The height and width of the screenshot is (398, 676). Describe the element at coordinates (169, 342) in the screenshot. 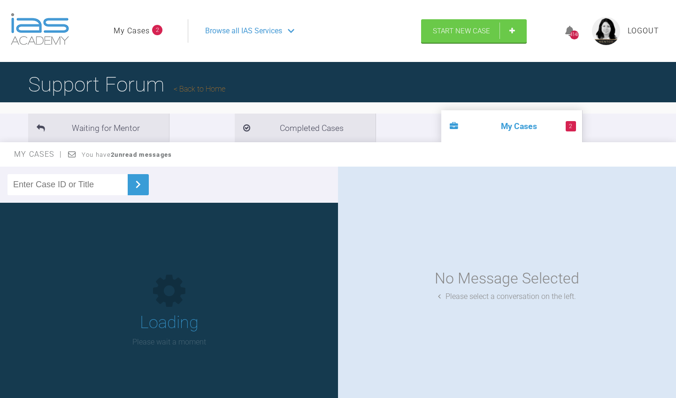

I see `p: Please wait a moment` at that location.